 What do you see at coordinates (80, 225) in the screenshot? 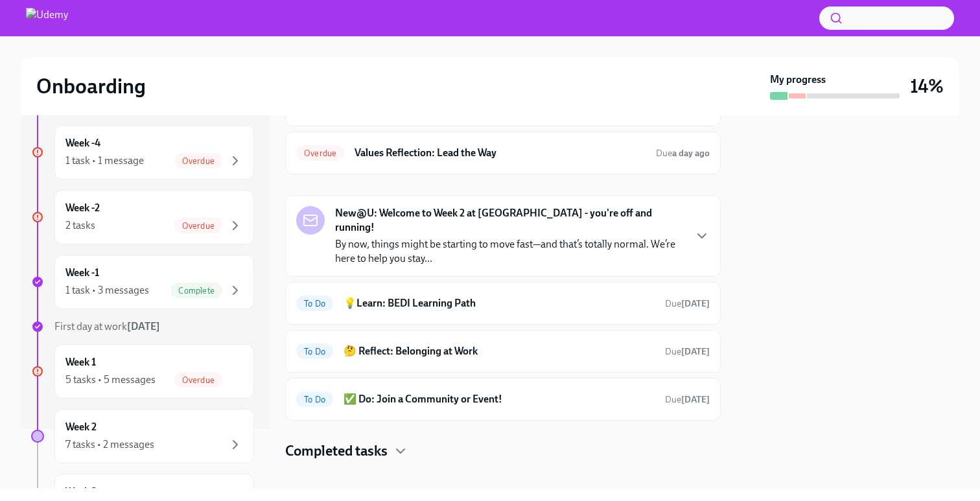
I see `div: 2 tasks` at bounding box center [80, 225].